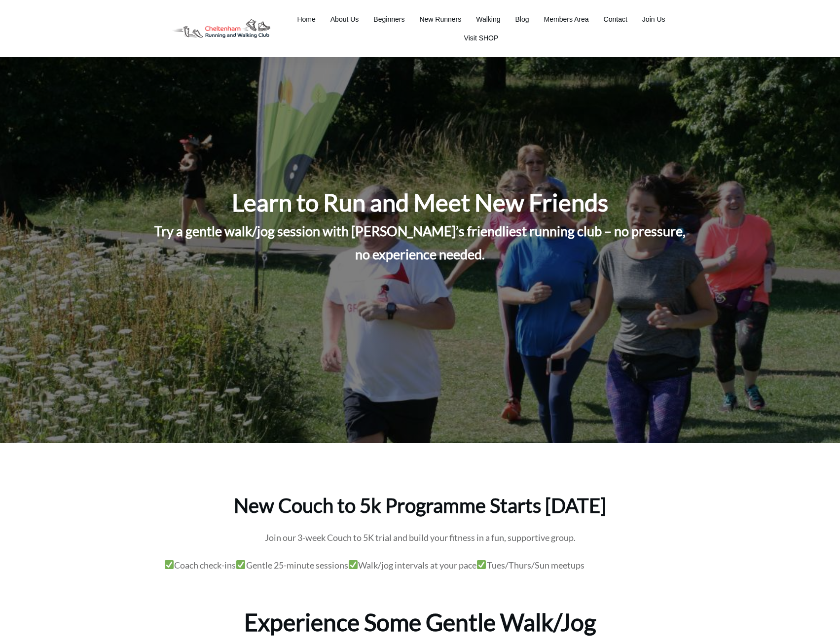 The width and height of the screenshot is (840, 643). I want to click on a: About Us, so click(345, 19).